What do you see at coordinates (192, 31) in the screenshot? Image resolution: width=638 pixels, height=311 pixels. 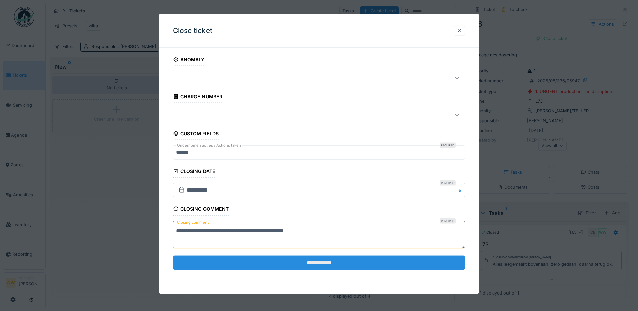 I see `h3: Close ticket` at bounding box center [192, 31].